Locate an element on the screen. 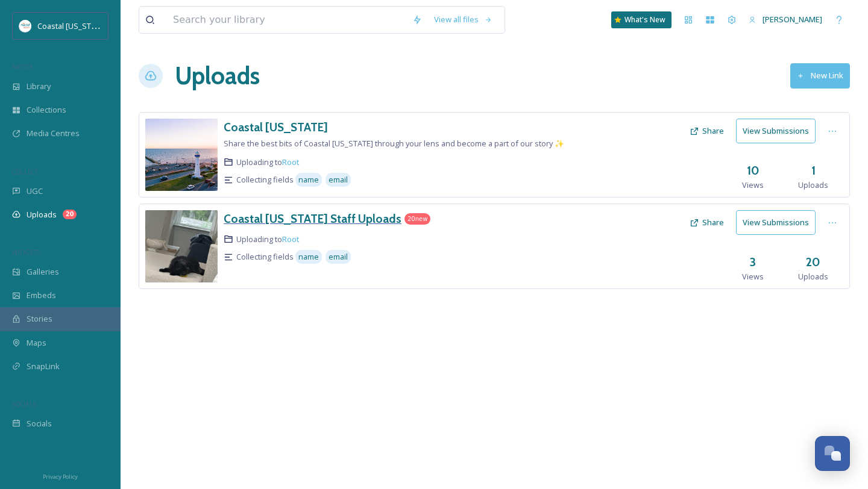  button: Open Chat is located at coordinates (832, 454).